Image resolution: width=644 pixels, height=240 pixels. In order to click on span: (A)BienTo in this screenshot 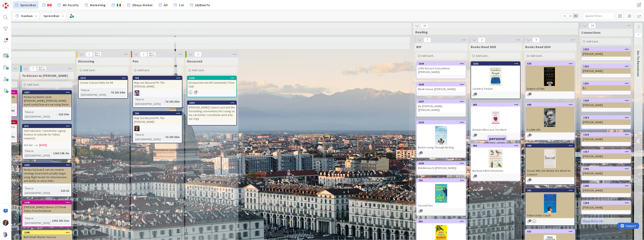, I will do `click(203, 5)`.